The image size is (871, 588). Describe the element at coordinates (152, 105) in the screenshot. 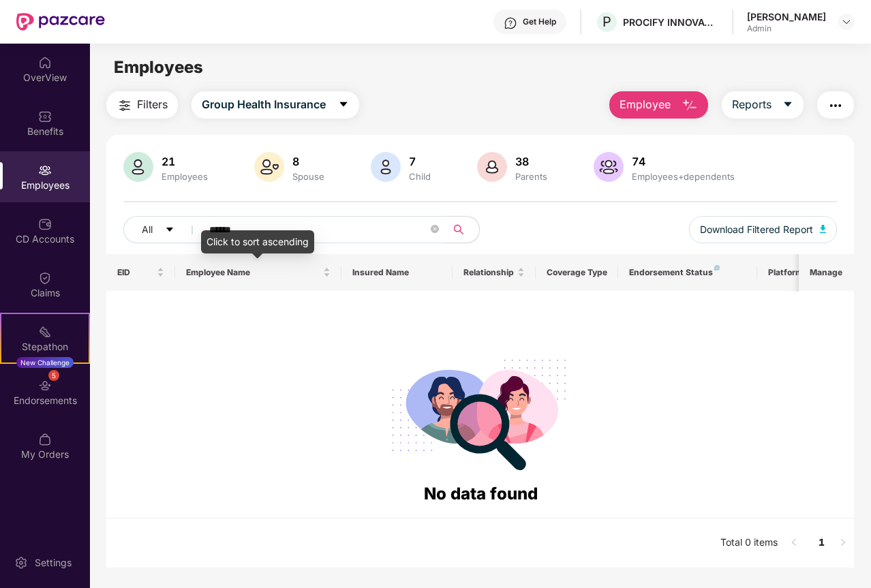

I see `span: Filters` at that location.